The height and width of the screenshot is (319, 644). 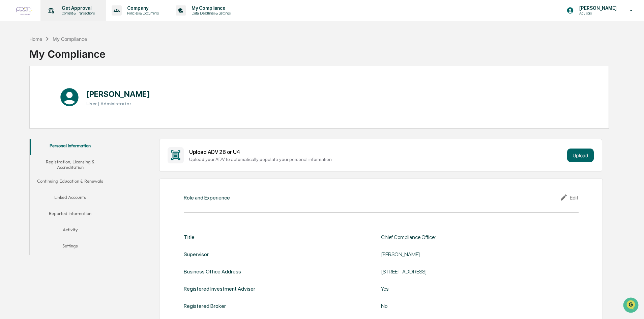 I want to click on div: Upload your ADV to automatically populate your personal information., so click(x=377, y=160).